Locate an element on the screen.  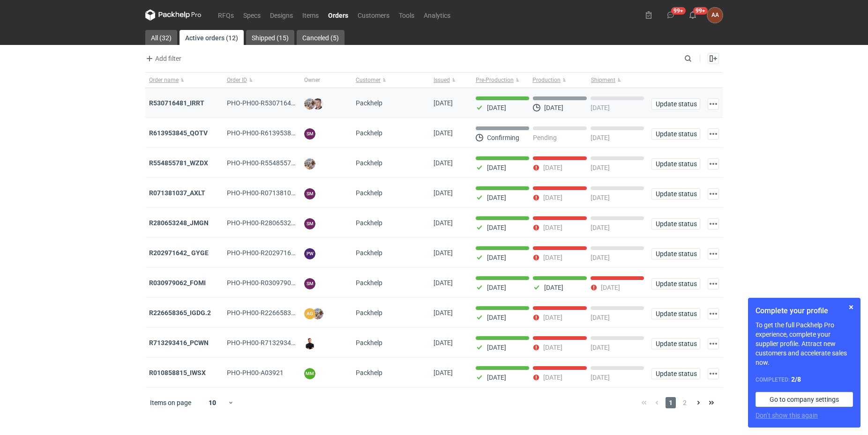
span: PHO-PH00-R530716481_IRRT is located at coordinates (271, 103).